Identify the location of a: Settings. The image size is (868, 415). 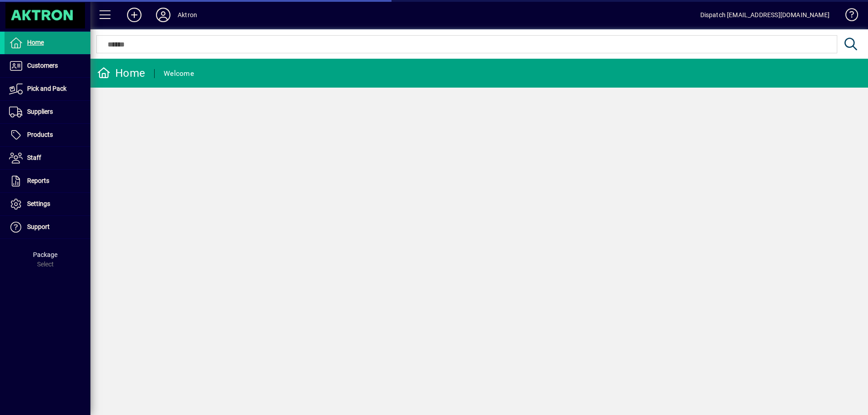
(47, 204).